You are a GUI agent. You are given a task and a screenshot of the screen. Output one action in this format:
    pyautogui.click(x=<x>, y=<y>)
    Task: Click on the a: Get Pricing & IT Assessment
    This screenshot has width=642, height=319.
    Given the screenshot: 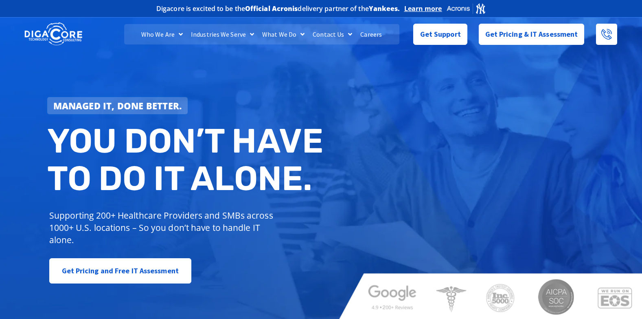 What is the action you would take?
    pyautogui.click(x=532, y=34)
    